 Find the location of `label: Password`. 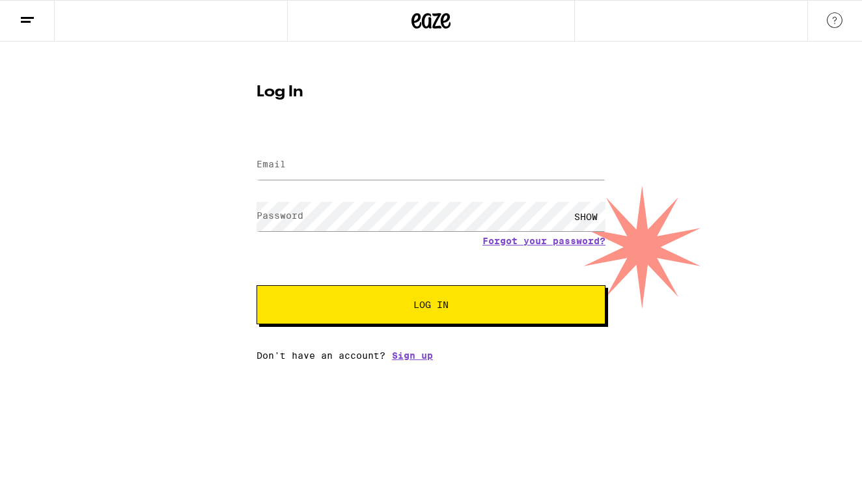

label: Password is located at coordinates (280, 216).